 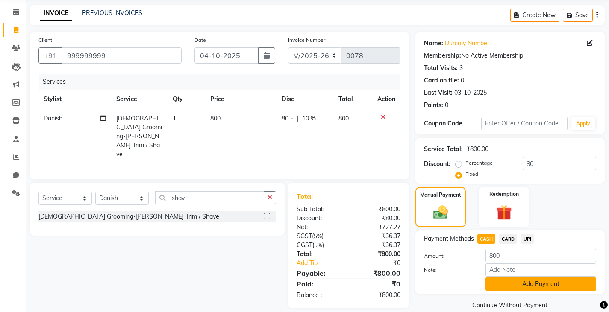 What do you see at coordinates (319, 227) in the screenshot?
I see `div: Net:` at bounding box center [319, 227].